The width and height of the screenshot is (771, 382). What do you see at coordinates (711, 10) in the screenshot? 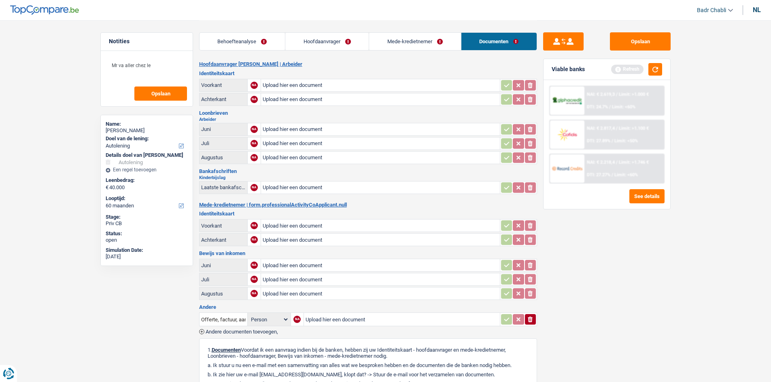
I see `a: Badr Chabli` at bounding box center [711, 10].